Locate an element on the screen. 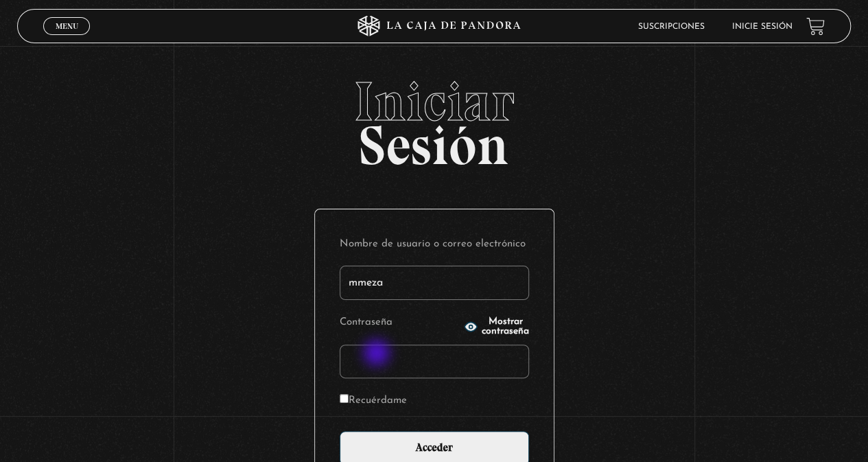  span: Menu is located at coordinates (67, 26).